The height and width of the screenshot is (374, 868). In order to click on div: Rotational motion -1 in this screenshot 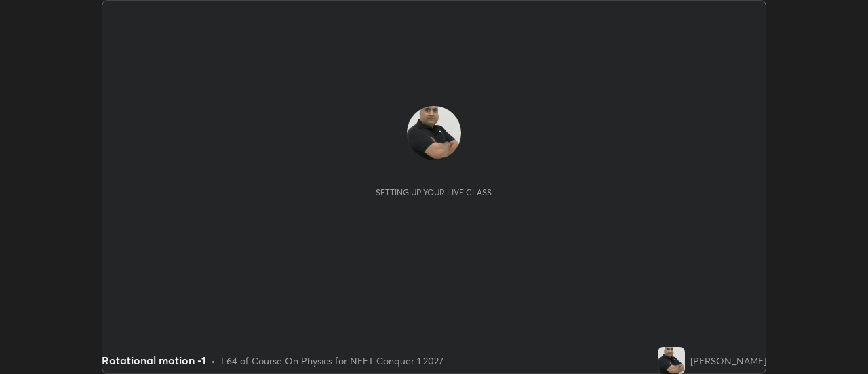, I will do `click(153, 360)`.